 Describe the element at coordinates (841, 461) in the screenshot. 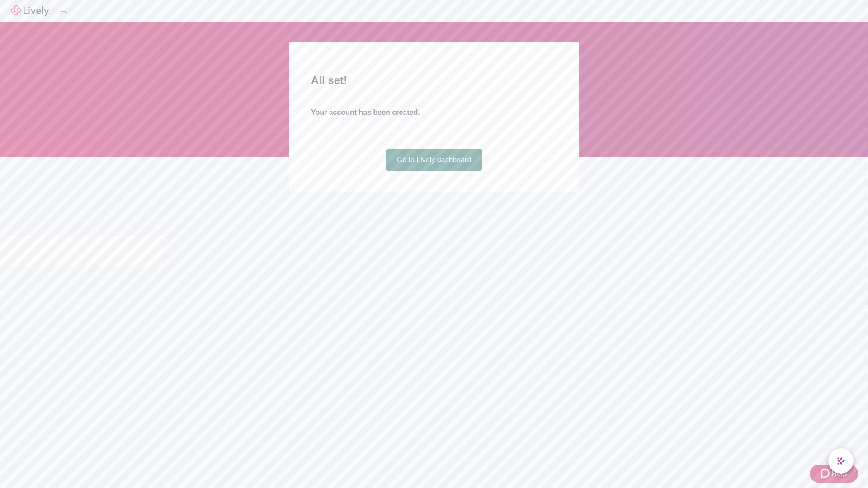

I see `svg: Lively AI Assistant` at that location.